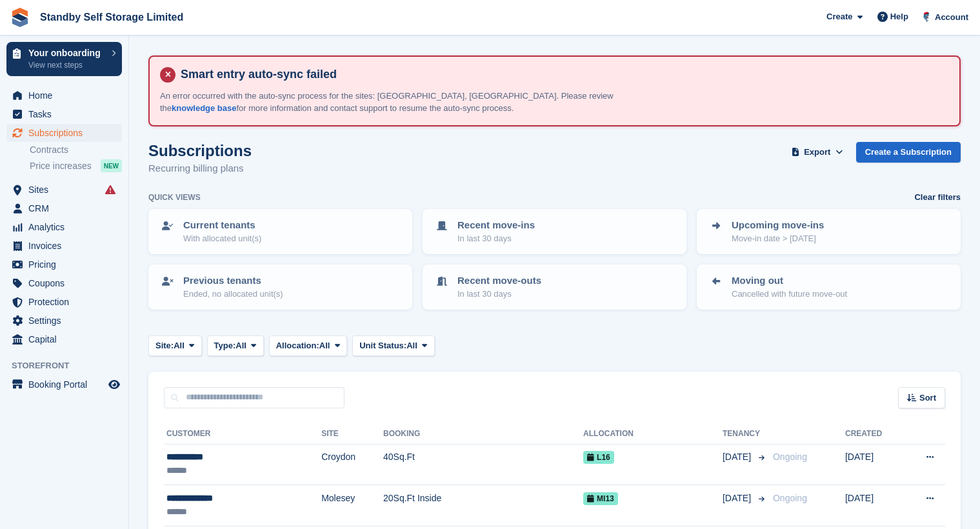  I want to click on td: Croydon, so click(353, 464).